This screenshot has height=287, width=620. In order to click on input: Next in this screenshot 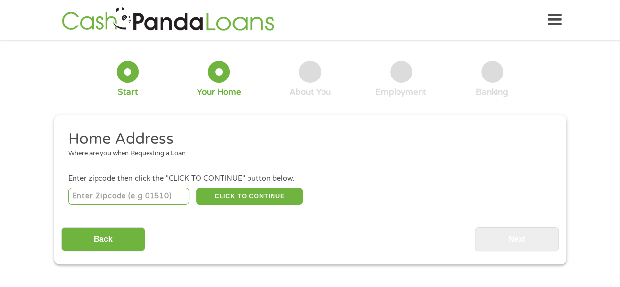, I will do `click(517, 239)`.